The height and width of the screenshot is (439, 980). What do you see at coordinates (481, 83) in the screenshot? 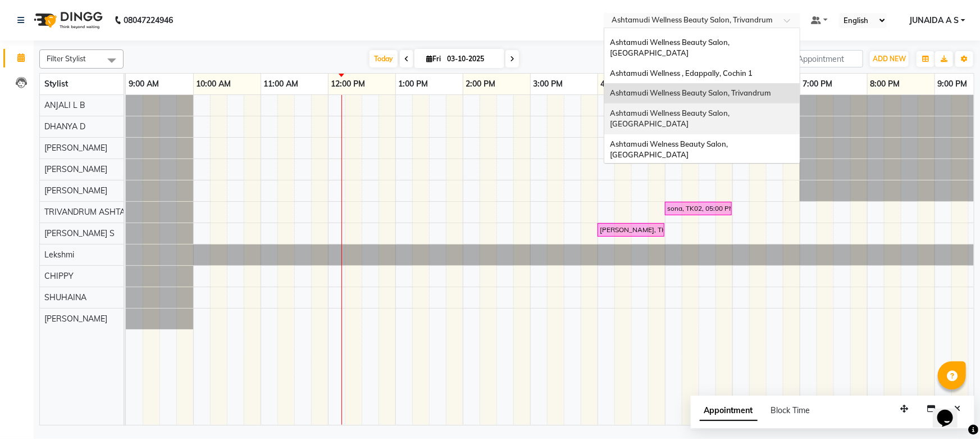
I see `a: 2:00 PM` at bounding box center [481, 83].